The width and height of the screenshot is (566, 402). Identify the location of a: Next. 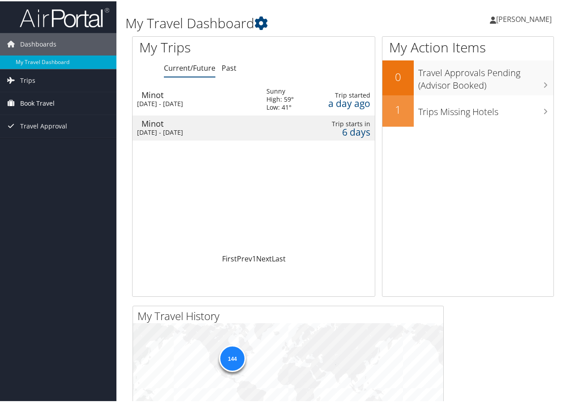
(264, 257).